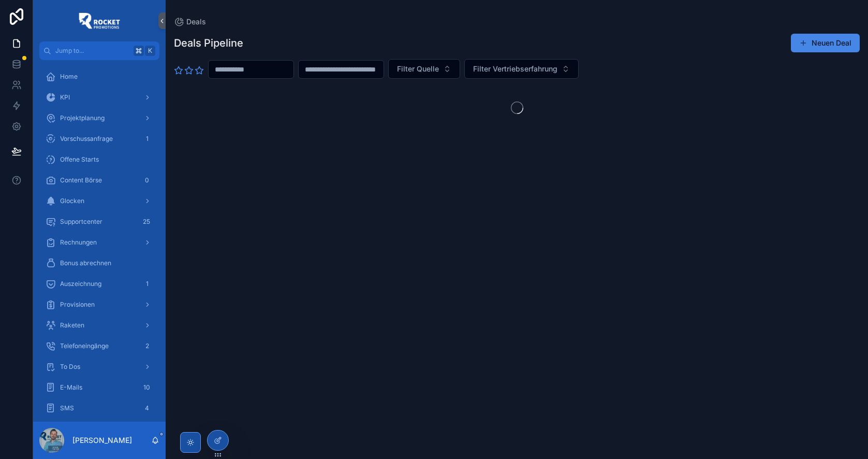 This screenshot has width=868, height=459. What do you see at coordinates (100, 180) in the screenshot?
I see `a: Content Börse0` at bounding box center [100, 180].